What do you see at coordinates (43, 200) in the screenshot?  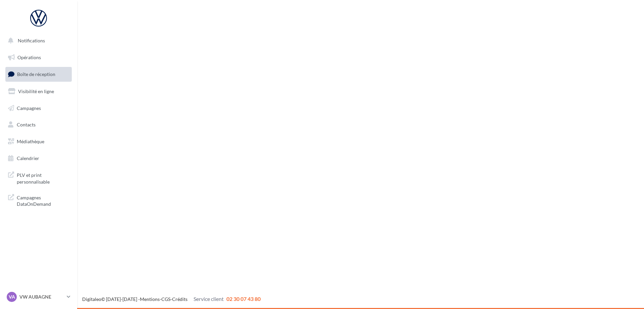 I see `span: Campagnes DataOnDemand` at bounding box center [43, 200].